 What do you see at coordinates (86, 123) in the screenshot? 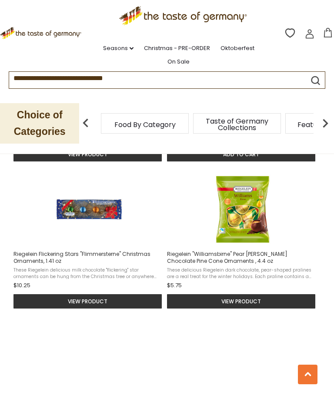
I see `img: previous arrow` at bounding box center [86, 123].